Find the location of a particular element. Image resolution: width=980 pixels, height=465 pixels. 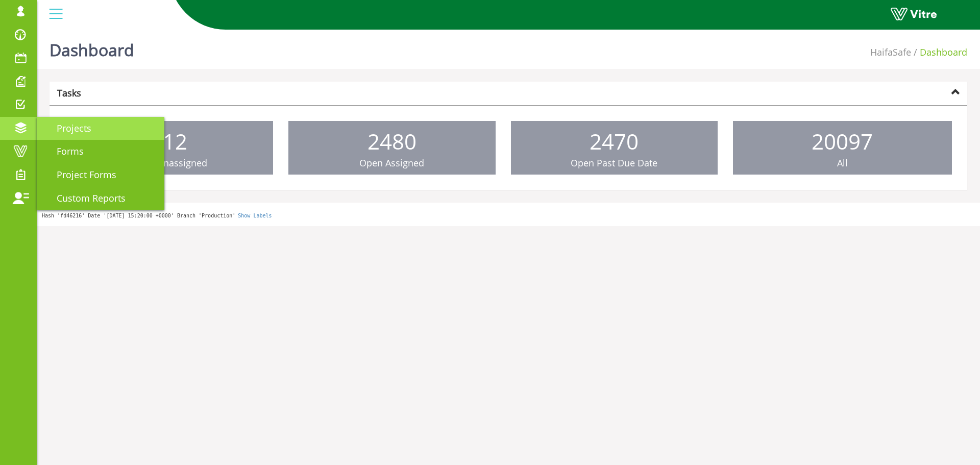

a: 20097 All is located at coordinates (842, 148).